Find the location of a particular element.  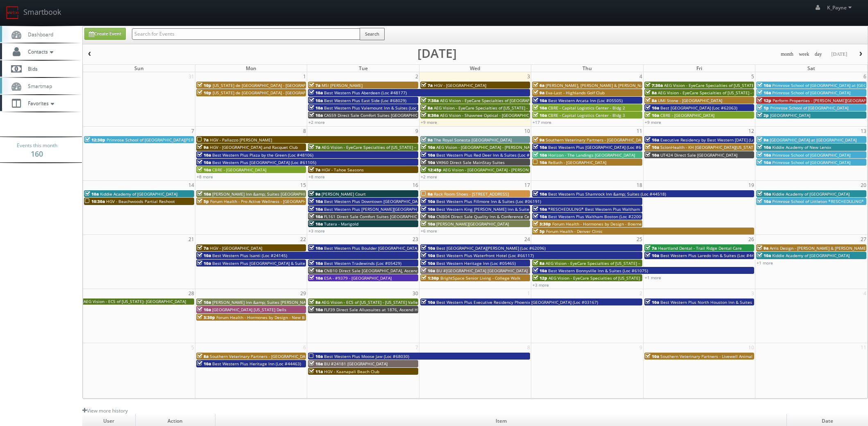

span: 28 is located at coordinates (191, 293).